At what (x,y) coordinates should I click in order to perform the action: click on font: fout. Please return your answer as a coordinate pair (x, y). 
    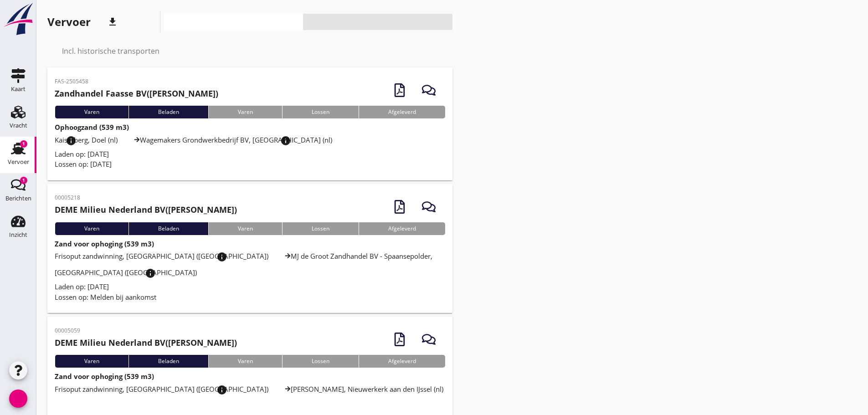
    Looking at the image, I should click on (370, 90).